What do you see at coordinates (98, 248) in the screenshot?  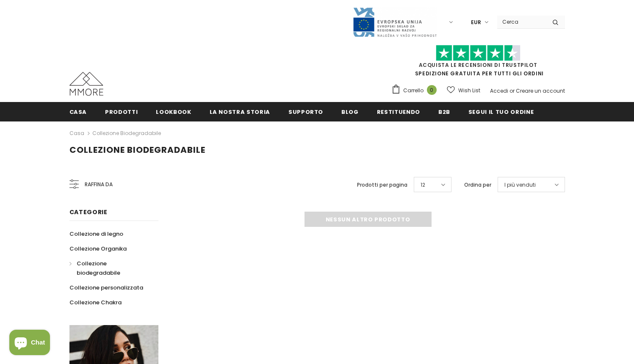 I see `a: Collezione Organika` at bounding box center [98, 248].